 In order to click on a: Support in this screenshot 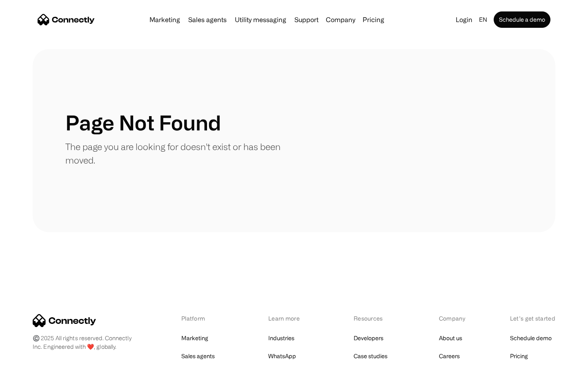, I will do `click(306, 20)`.